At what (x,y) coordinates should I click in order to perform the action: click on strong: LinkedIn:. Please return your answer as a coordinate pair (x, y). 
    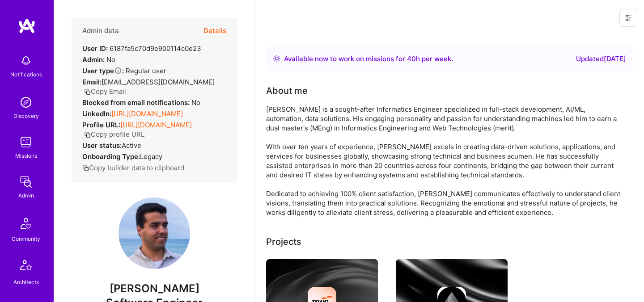
    Looking at the image, I should click on (97, 113).